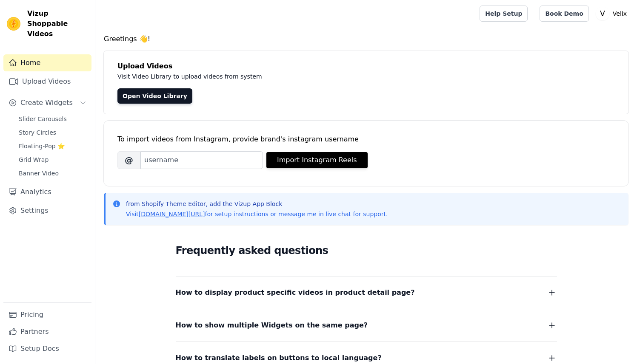 The height and width of the screenshot is (364, 637). Describe the element at coordinates (279, 359) in the screenshot. I see `span: How to translate labels on buttons to local language?` at that location.